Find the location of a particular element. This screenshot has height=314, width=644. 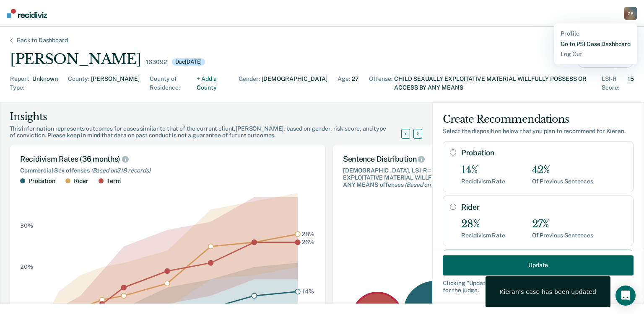

div: 27 is located at coordinates (355, 83).